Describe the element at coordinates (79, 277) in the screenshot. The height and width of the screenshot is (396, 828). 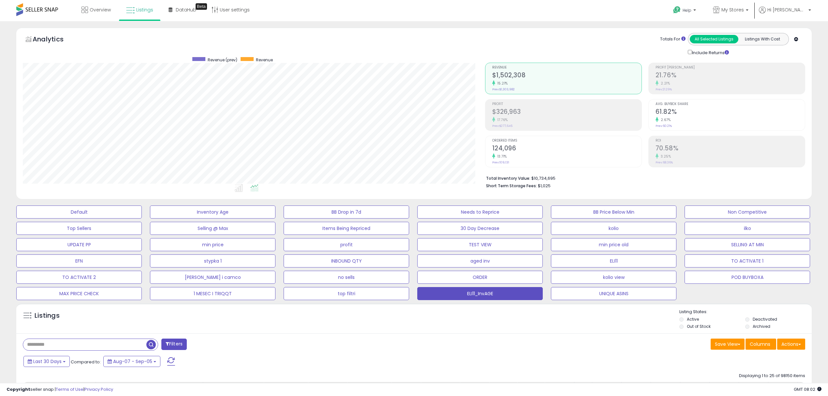
I see `button: TO ACTIVATE 2` at that location.